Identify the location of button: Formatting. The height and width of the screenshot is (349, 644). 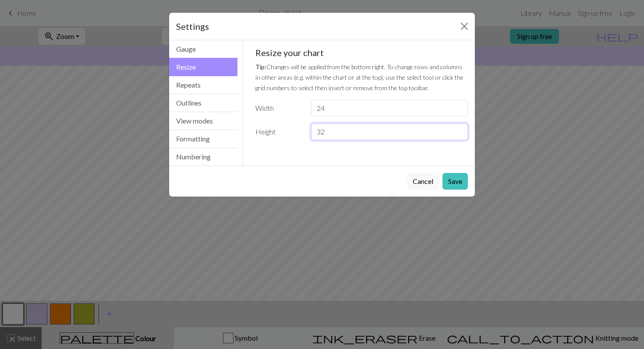
(204, 139).